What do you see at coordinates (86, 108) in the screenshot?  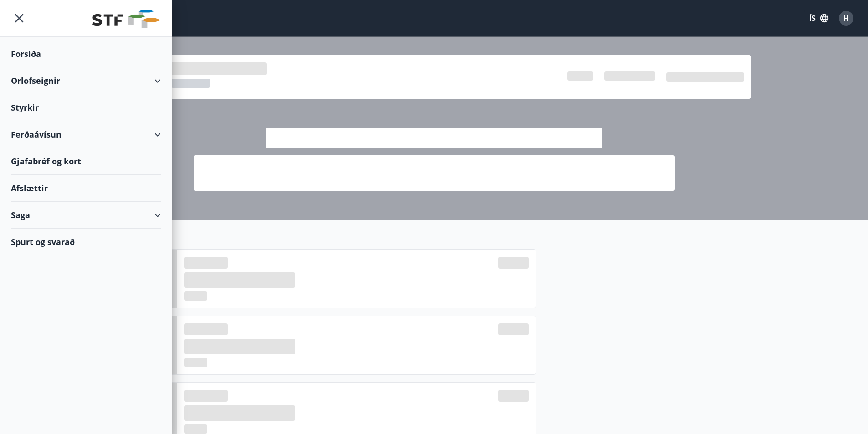 I see `div: Styrkir` at bounding box center [86, 108].